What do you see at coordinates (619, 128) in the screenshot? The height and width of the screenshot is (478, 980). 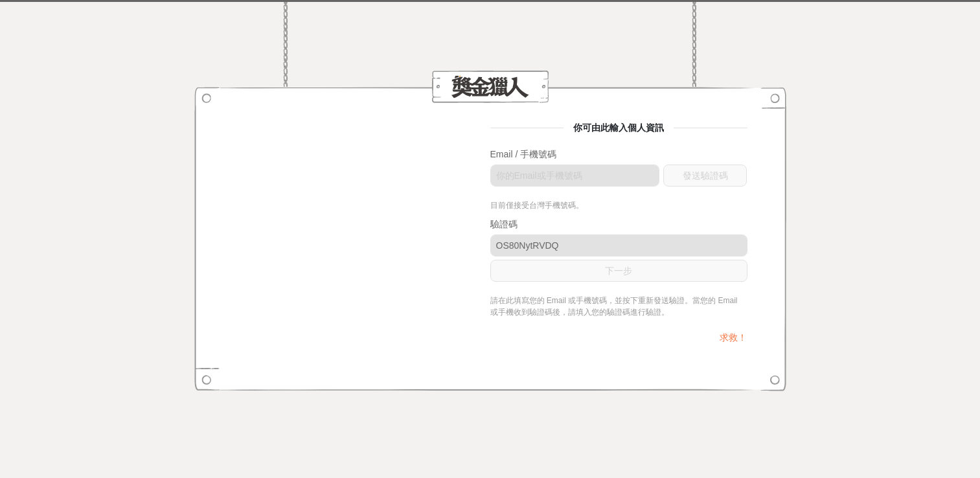 I see `span: 你可由此輸入個人資訊` at bounding box center [619, 128].